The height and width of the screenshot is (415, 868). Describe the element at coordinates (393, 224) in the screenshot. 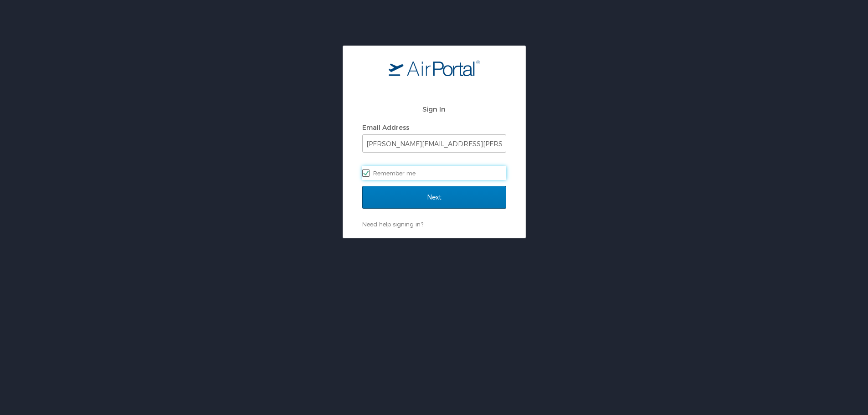

I see `a: Need help signing in?` at that location.